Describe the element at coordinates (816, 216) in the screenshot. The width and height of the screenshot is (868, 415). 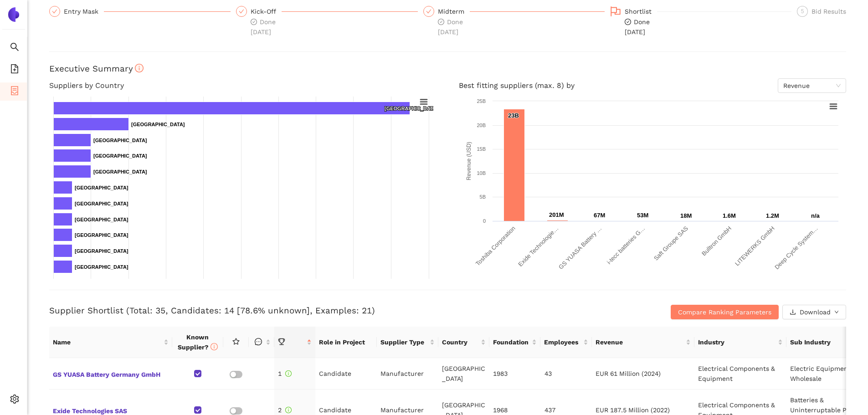
I see `text: n/a` at that location.